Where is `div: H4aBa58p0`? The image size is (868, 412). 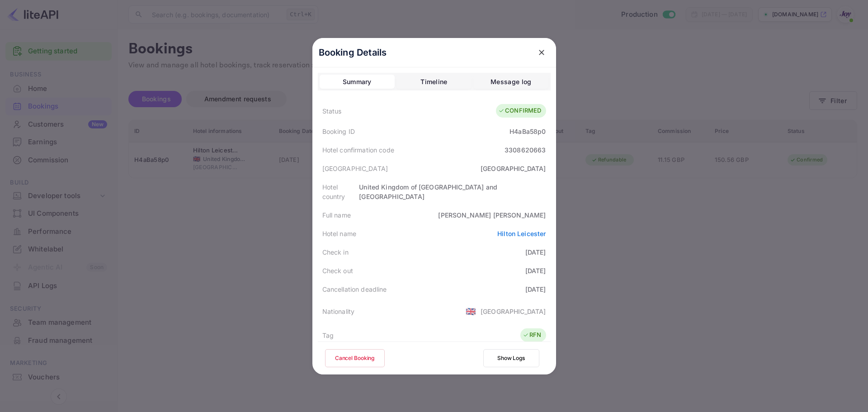
div: H4aBa58p0 is located at coordinates (528, 131).